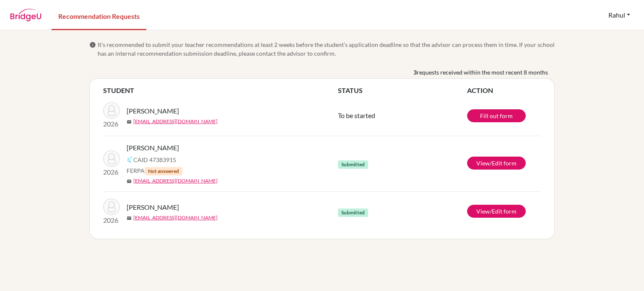 The image size is (644, 291). Describe the element at coordinates (402, 90) in the screenshot. I see `th: STATUS` at that location.